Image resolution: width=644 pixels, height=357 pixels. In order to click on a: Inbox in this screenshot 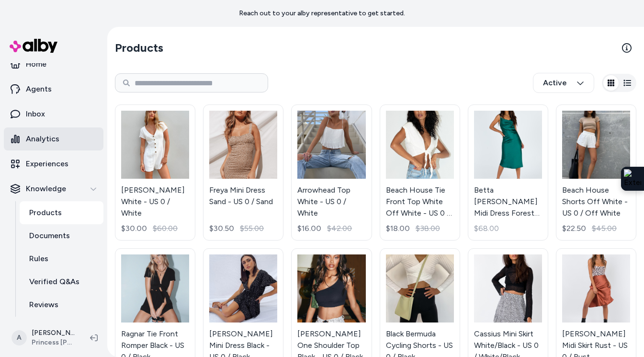, I will do `click(54, 114)`.